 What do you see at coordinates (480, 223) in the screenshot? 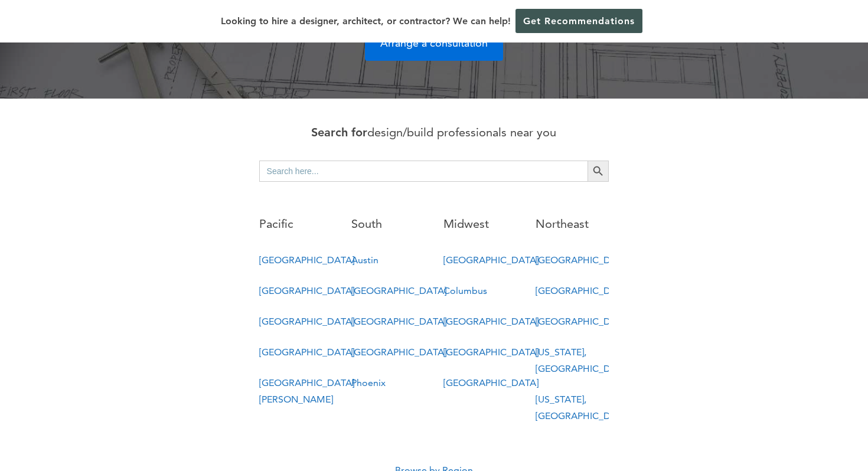
I see `p: Midwest` at bounding box center [480, 223].